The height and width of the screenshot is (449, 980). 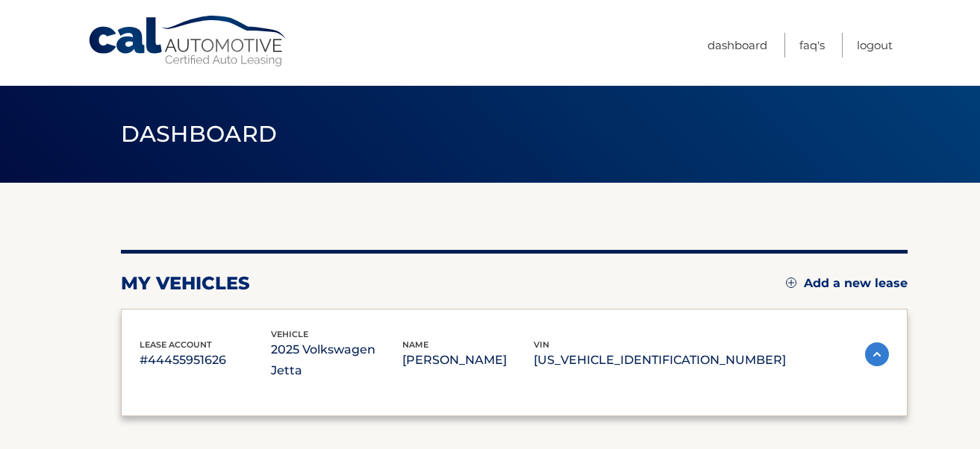 I want to click on a: Logout, so click(x=875, y=45).